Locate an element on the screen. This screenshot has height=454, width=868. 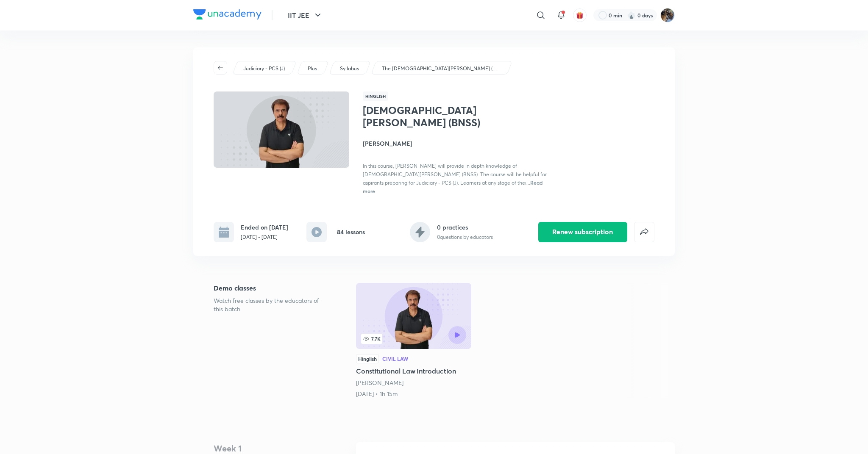
div: Anil Khanna is located at coordinates (414, 383).